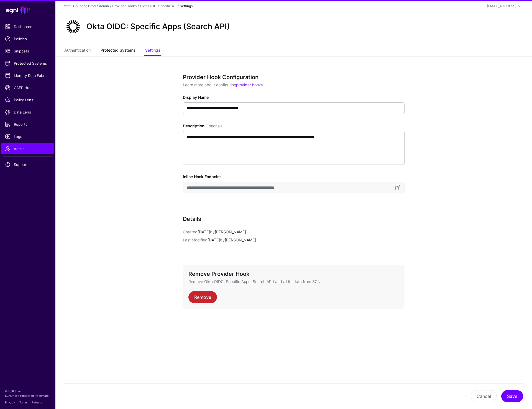 This screenshot has width=532, height=409. What do you see at coordinates (196, 97) in the screenshot?
I see `label: Display Name` at bounding box center [196, 97].